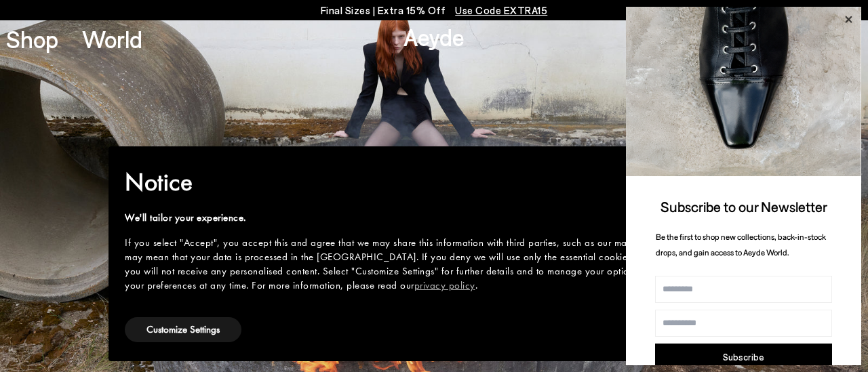 This screenshot has height=372, width=868. Describe the element at coordinates (112, 39) in the screenshot. I see `a: World` at that location.